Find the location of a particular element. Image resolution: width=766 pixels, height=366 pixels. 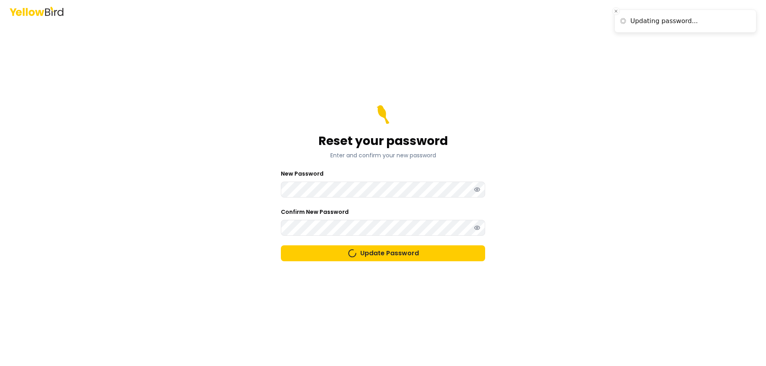

p: Enter and confirm your new password is located at coordinates (383, 156).